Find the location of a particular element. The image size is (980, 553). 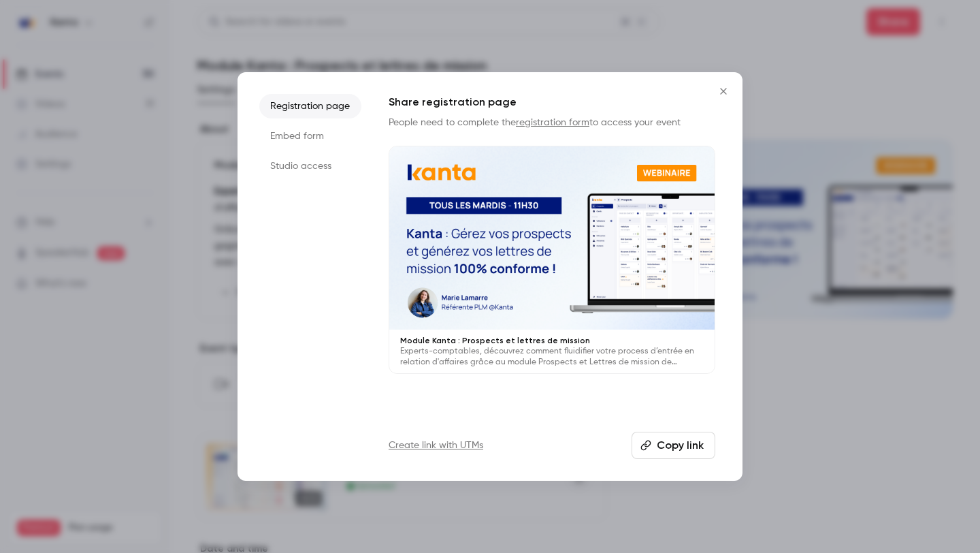

p: People need to complete the to access your event is located at coordinates (552, 123).